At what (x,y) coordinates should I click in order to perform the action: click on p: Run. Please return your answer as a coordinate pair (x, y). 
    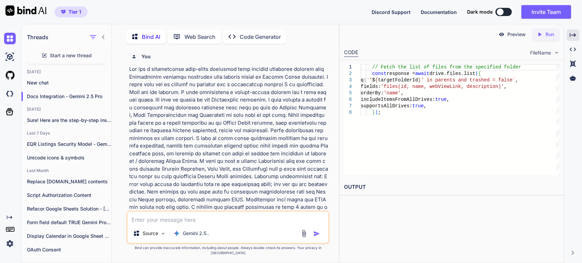
    Looking at the image, I should click on (550, 34).